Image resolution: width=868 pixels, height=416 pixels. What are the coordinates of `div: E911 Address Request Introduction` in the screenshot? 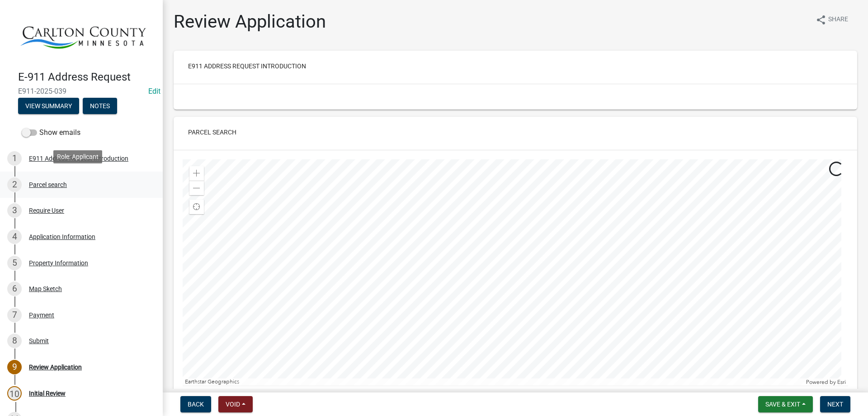 It's located at (78, 159).